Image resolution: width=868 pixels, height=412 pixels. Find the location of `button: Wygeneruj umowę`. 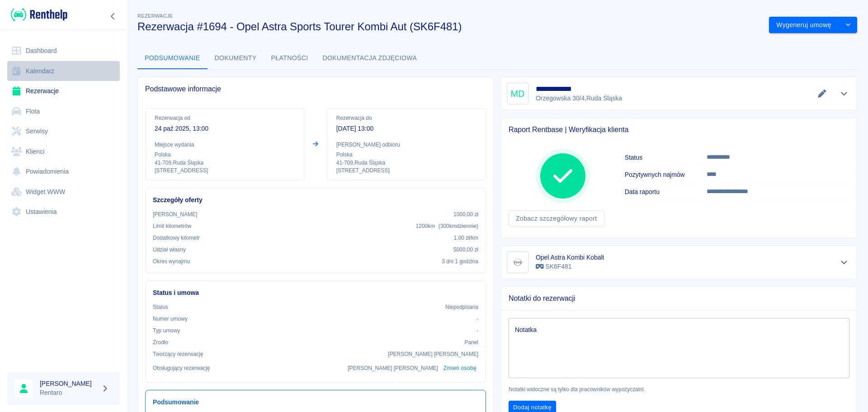

button: Wygeneruj umowę is located at coordinates (803, 25).